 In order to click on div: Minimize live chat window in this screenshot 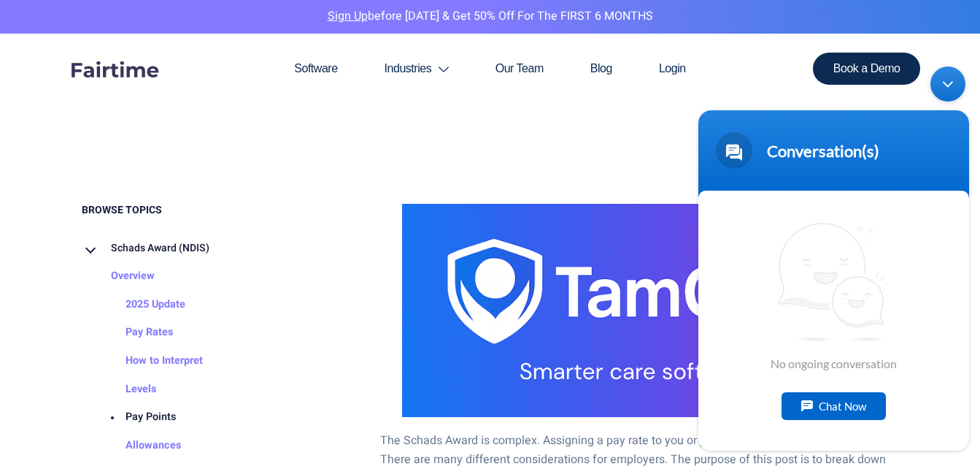, I will do `click(257, 25)`.